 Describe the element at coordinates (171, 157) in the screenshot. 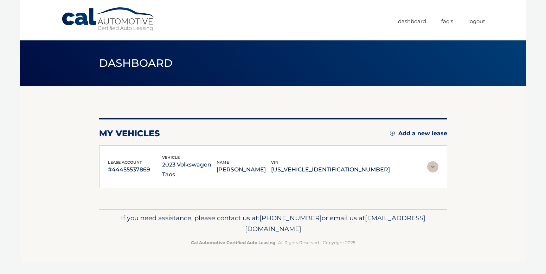

I see `span: vehicle` at that location.